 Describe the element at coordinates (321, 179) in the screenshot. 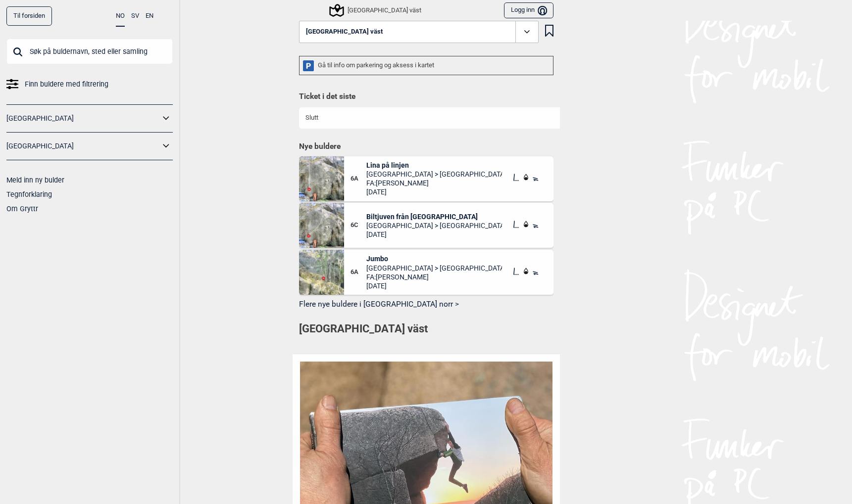

I see `img: Lina pa linjen` at that location.